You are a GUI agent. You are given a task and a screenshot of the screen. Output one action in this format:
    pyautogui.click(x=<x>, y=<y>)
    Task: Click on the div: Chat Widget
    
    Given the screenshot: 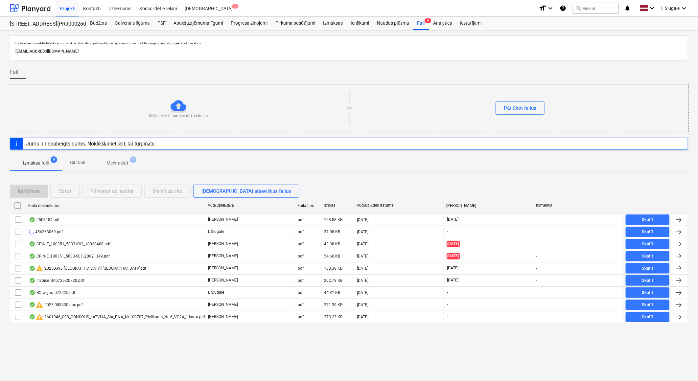 What is the action you would take?
    pyautogui.click(x=682, y=366)
    